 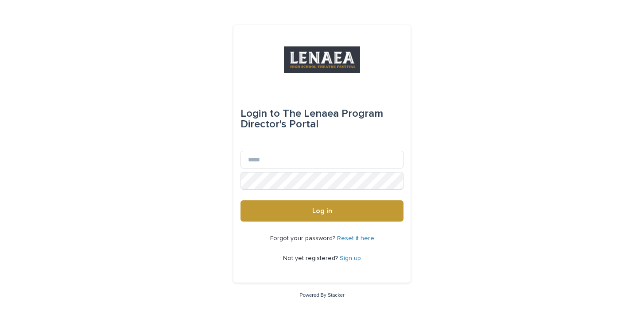 What do you see at coordinates (322, 211) in the screenshot?
I see `span: Log in` at bounding box center [322, 211].